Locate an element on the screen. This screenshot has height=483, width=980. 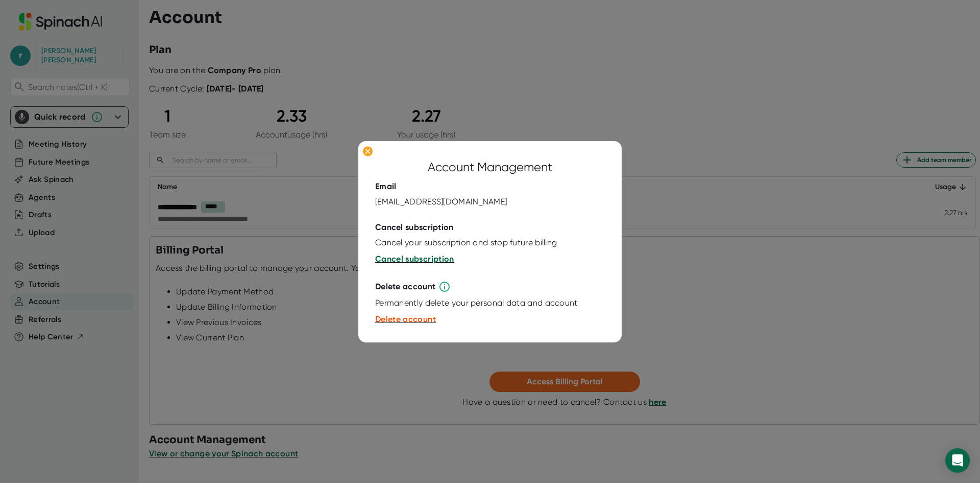
div: Permanently delete your personal data and account is located at coordinates (476, 303).